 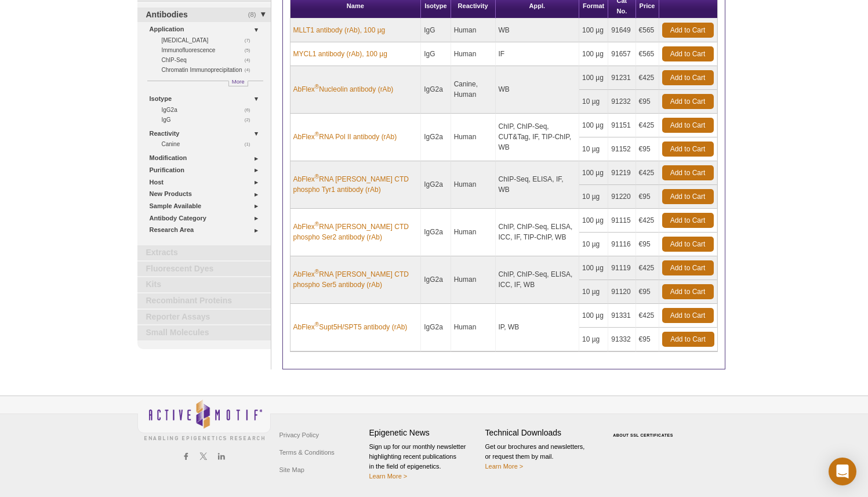 What do you see at coordinates (238, 81) in the screenshot?
I see `span: More` at bounding box center [238, 81].